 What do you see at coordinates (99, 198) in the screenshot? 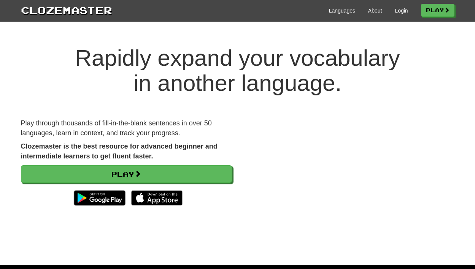
I see `img: Get it on Google Play` at bounding box center [99, 198].